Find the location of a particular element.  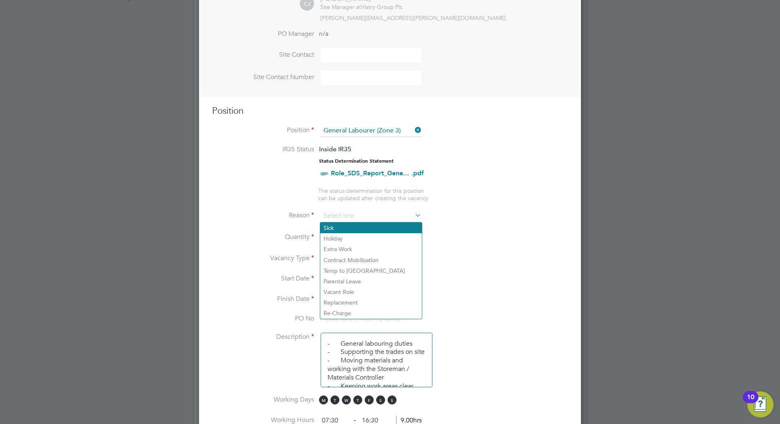

div: Vistry Group Plc is located at coordinates (361, 7).